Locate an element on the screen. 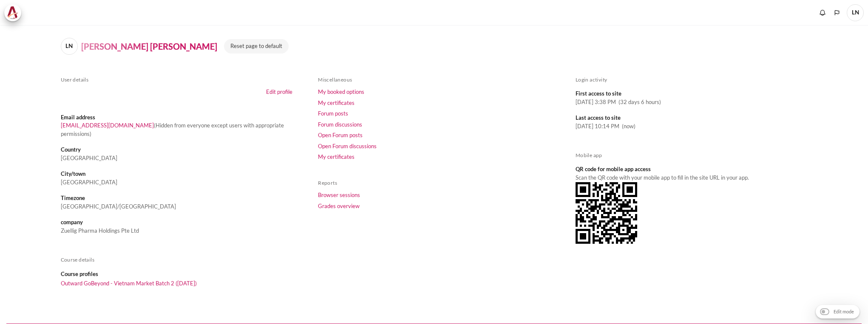 This screenshot has height=324, width=868. a: My booked options is located at coordinates (341, 92).